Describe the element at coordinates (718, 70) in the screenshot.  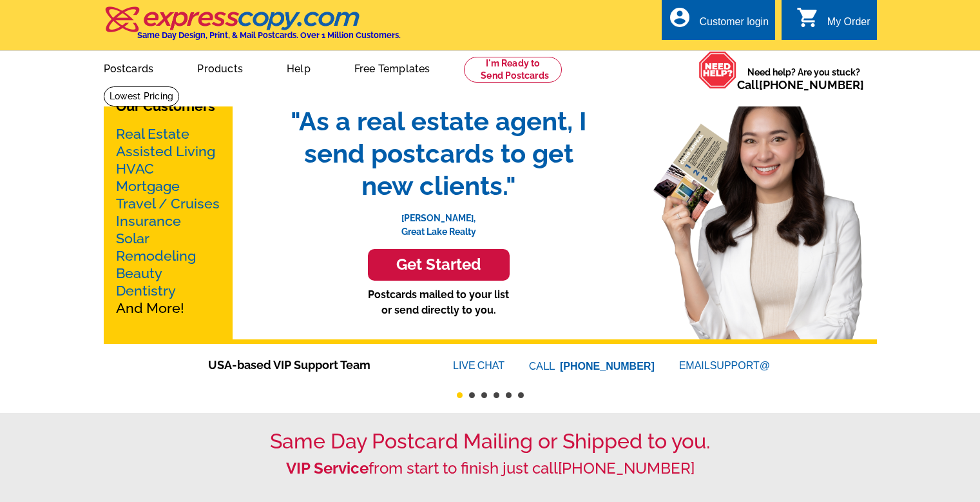
I see `img: help` at that location.